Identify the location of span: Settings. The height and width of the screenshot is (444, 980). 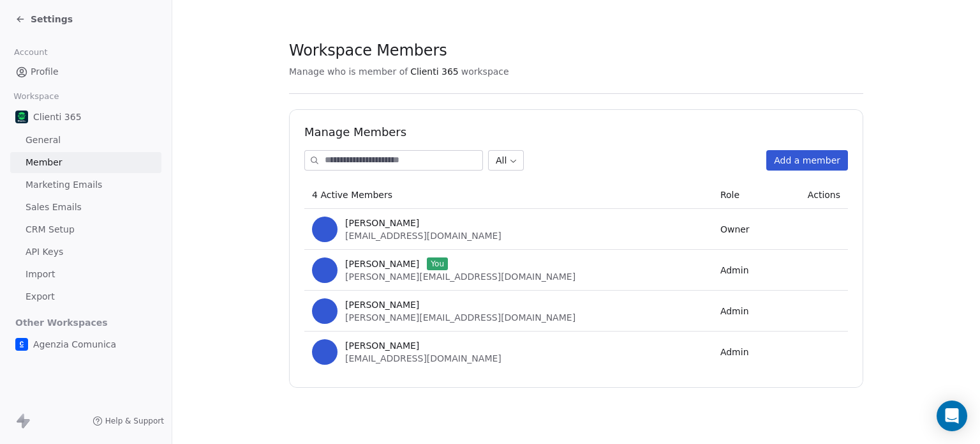
(52, 19).